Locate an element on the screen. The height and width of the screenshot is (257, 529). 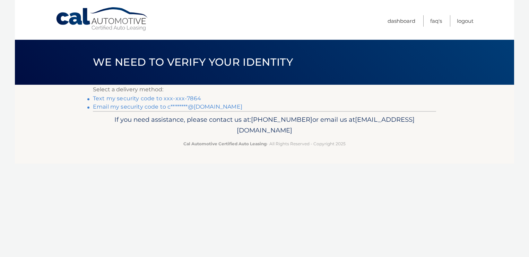
a: Text my security code to xxx-xxx-7864 is located at coordinates (147, 98).